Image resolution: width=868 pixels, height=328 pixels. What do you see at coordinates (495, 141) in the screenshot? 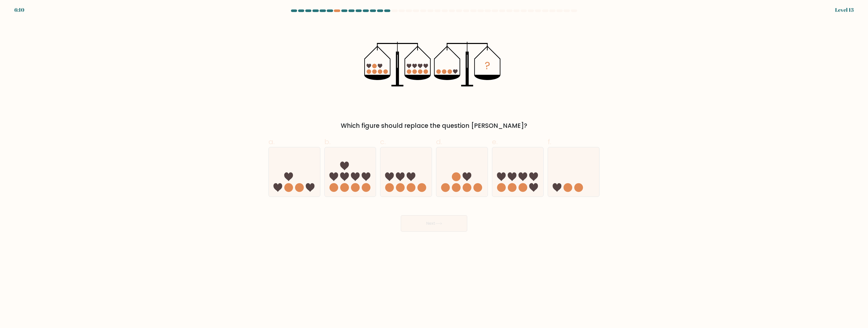
I see `span: e.` at bounding box center [495, 141].